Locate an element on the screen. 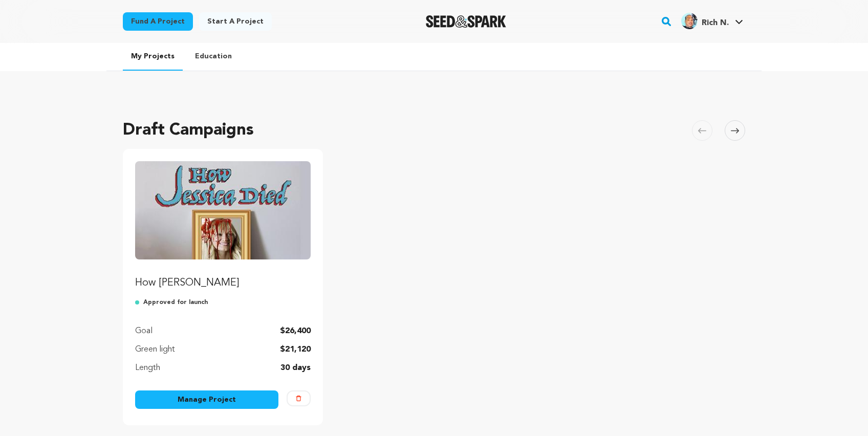 The width and height of the screenshot is (868, 436). a: Start a project is located at coordinates (235, 22).